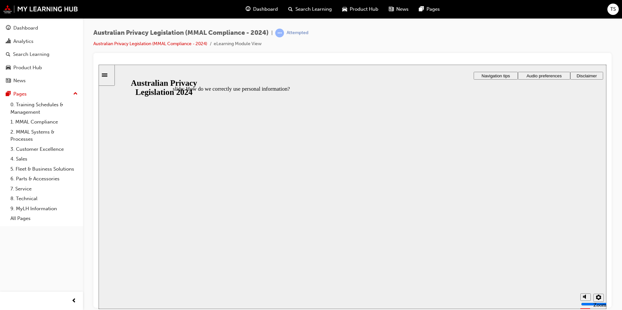 Image resolution: width=622 pixels, height=310 pixels. Describe the element at coordinates (446, 11) in the screenshot. I see `button: Audio preferences` at that location.